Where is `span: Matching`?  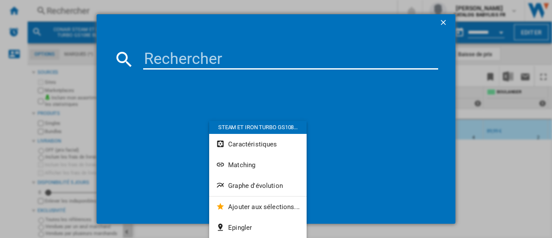
span: Matching is located at coordinates (241, 165).